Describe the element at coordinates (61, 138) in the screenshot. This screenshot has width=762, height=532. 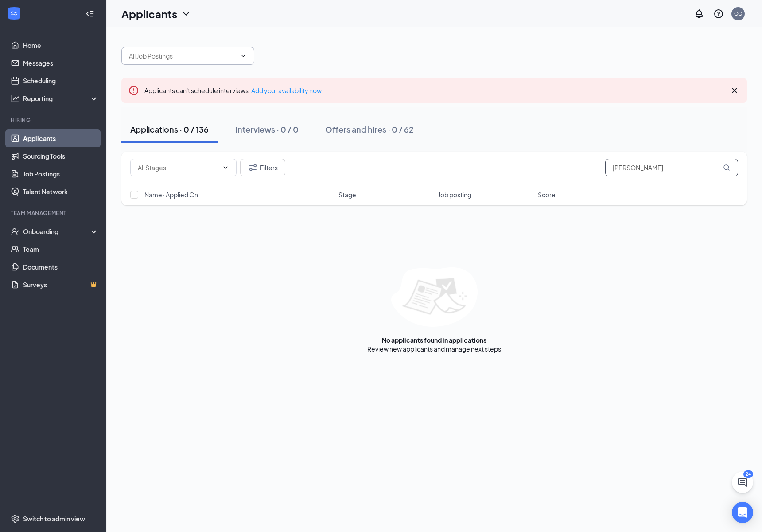
I see `a: Applicants` at that location.